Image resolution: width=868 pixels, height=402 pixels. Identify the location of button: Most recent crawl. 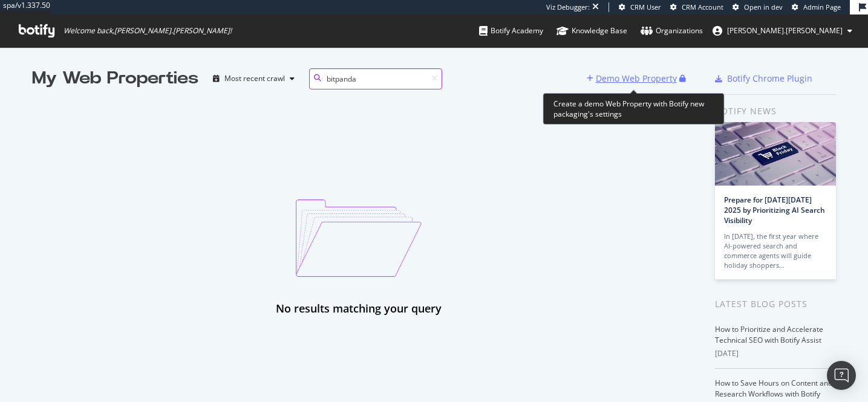
(254, 79).